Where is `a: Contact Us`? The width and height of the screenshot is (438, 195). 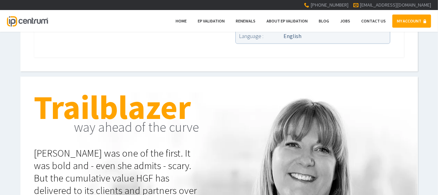 a: Contact Us is located at coordinates (373, 21).